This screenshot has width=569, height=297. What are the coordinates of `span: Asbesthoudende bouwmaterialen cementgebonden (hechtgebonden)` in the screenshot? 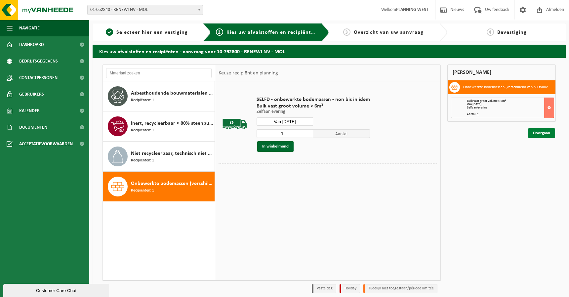 It's located at (172, 93).